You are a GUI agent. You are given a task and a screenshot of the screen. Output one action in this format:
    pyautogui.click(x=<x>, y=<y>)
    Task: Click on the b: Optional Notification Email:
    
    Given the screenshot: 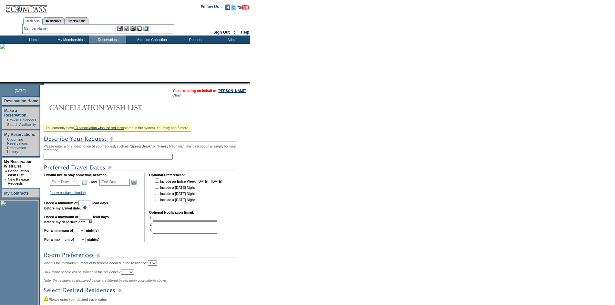 What is the action you would take?
    pyautogui.click(x=172, y=213)
    